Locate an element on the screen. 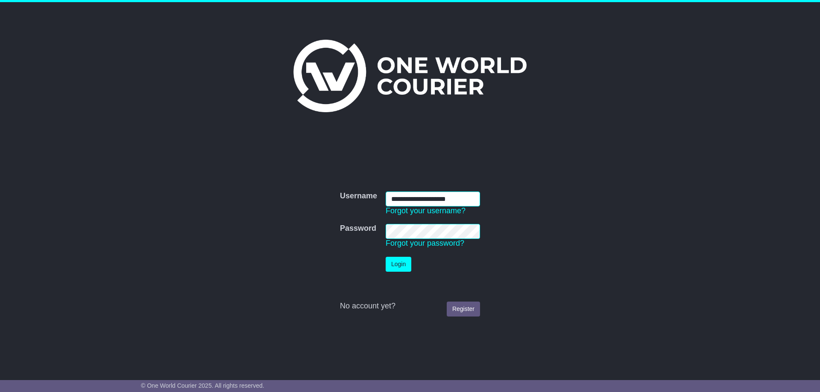  button: Login is located at coordinates (398, 264).